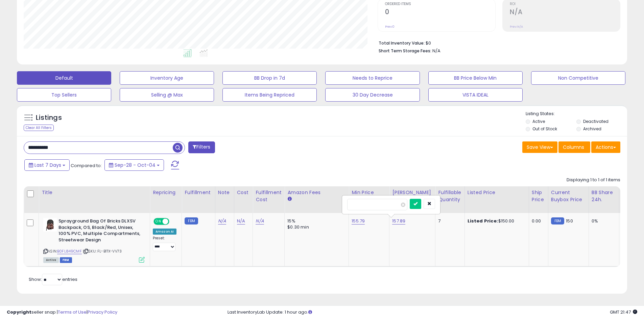 The image size is (644, 319). I want to click on span: ON, so click(158, 221).